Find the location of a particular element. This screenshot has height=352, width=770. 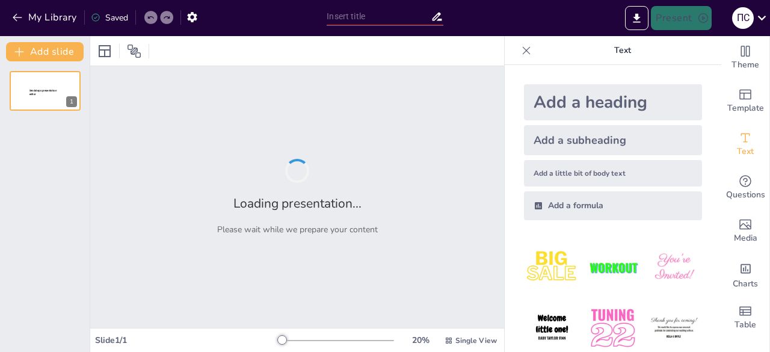

div: Slide 1 / 1 is located at coordinates (187, 340).